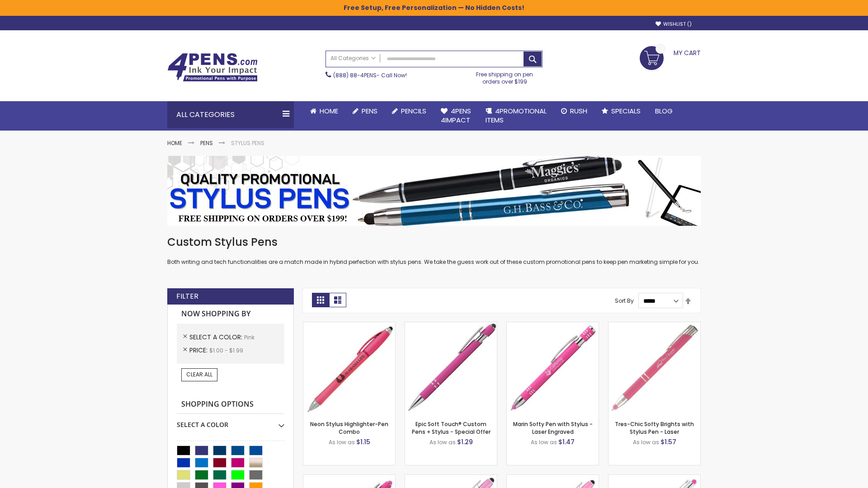  I want to click on span: Select A Color, so click(216, 337).